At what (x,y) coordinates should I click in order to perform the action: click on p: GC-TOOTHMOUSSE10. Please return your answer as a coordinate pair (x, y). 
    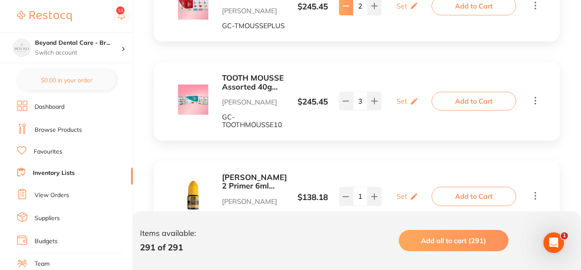
    Looking at the image, I should click on (254, 121).